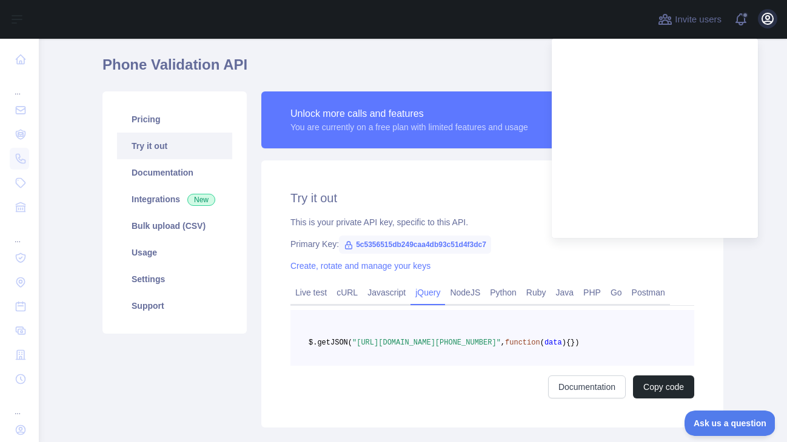 The image size is (787, 442). I want to click on h2: Try it out, so click(492, 198).